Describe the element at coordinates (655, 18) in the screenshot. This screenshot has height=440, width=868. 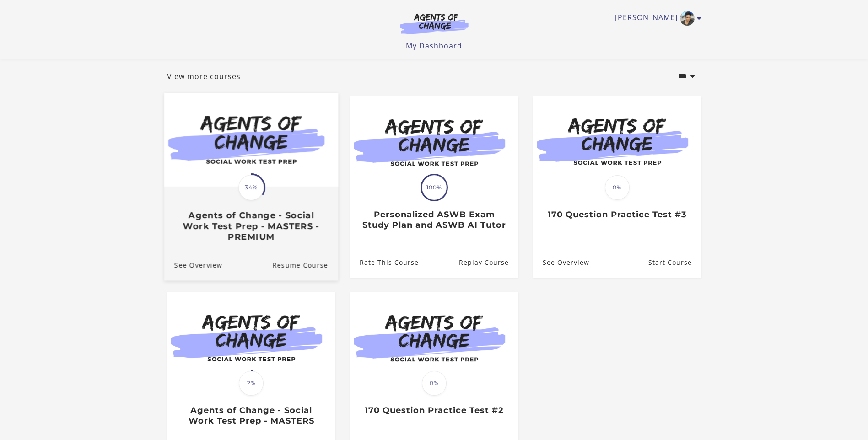
I see `a: Toggle menu` at that location.